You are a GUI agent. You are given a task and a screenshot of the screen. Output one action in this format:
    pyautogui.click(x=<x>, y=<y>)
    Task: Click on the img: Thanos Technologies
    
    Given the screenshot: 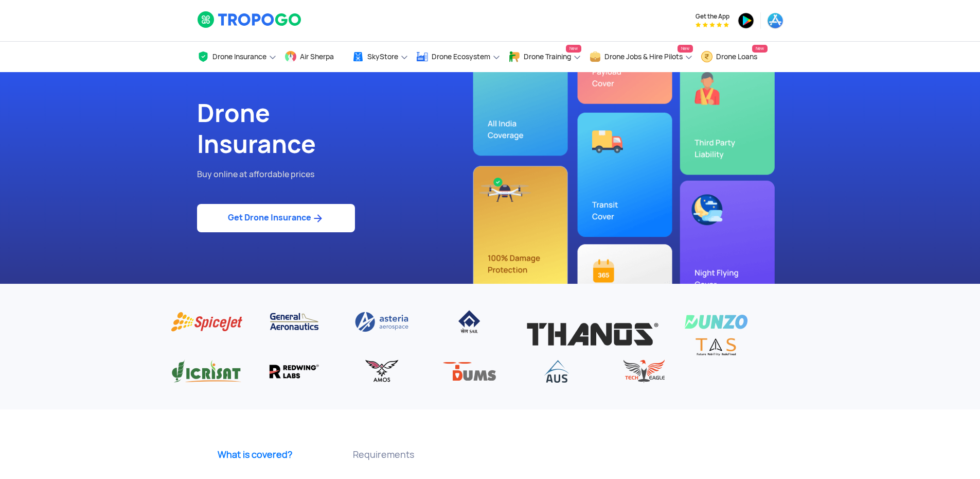 What is the action you would take?
    pyautogui.click(x=592, y=334)
    